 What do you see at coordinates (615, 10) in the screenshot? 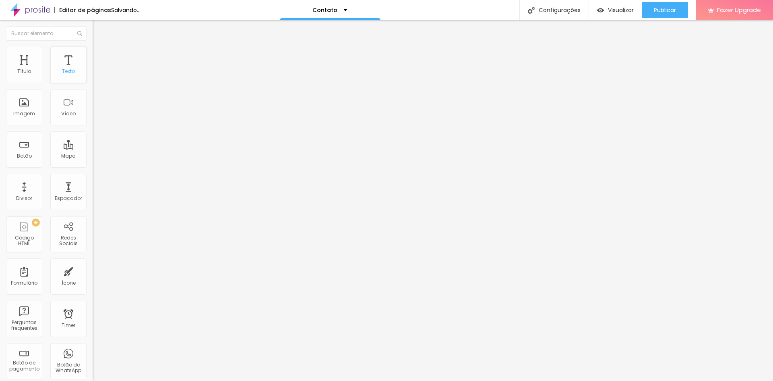
I see `button: Visualizar` at bounding box center [615, 10].